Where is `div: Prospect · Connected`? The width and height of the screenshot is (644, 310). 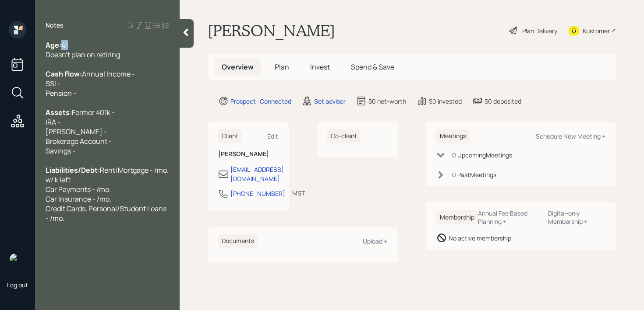
div: Prospect · Connected is located at coordinates (261, 101).